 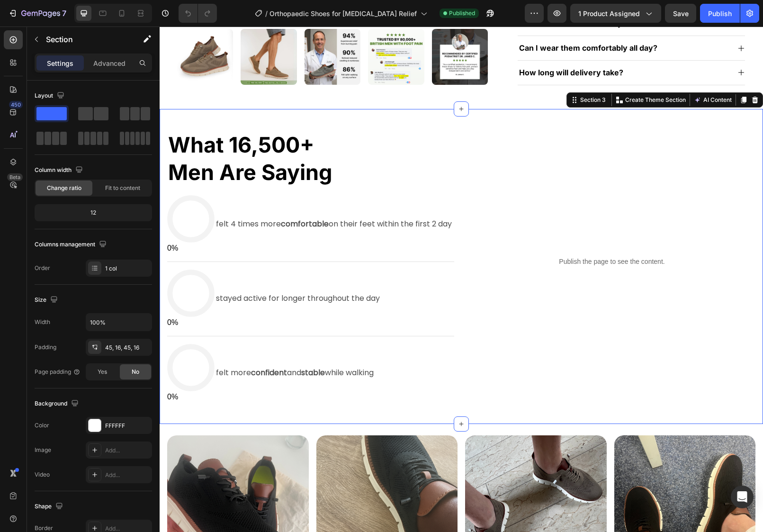 What do you see at coordinates (82, 118) in the screenshot?
I see `span: what 16,500+` at bounding box center [82, 118].